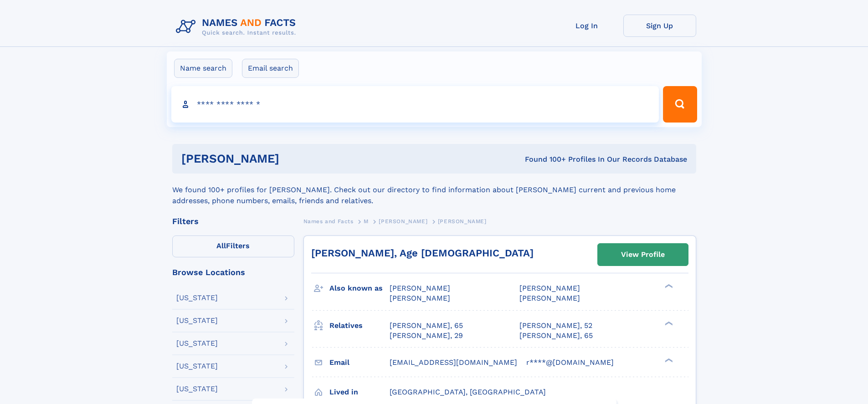  What do you see at coordinates (270, 69) in the screenshot?
I see `label: Email search` at bounding box center [270, 69].